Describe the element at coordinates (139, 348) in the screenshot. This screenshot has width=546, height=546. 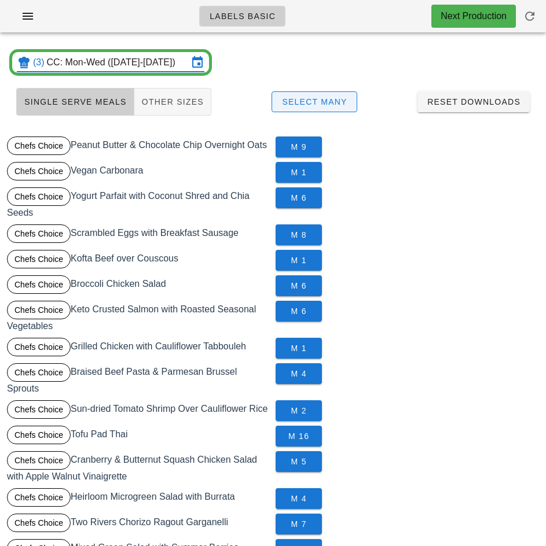
I see `div: Grilled Chicken with Cauliflower Tabbouleh` at that location.